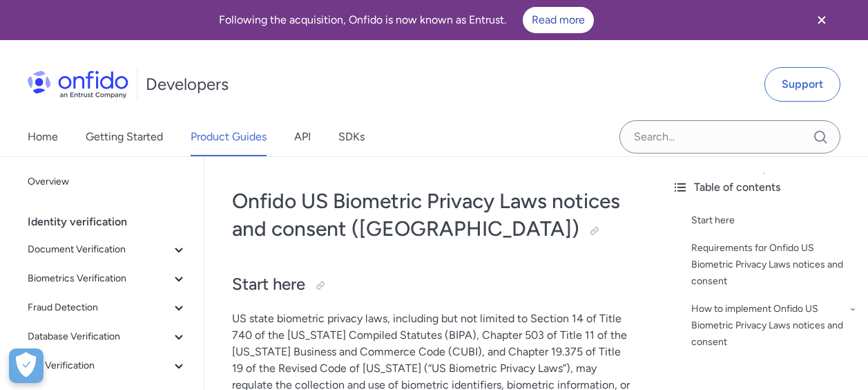  I want to click on div: Table of contents, so click(765, 188).